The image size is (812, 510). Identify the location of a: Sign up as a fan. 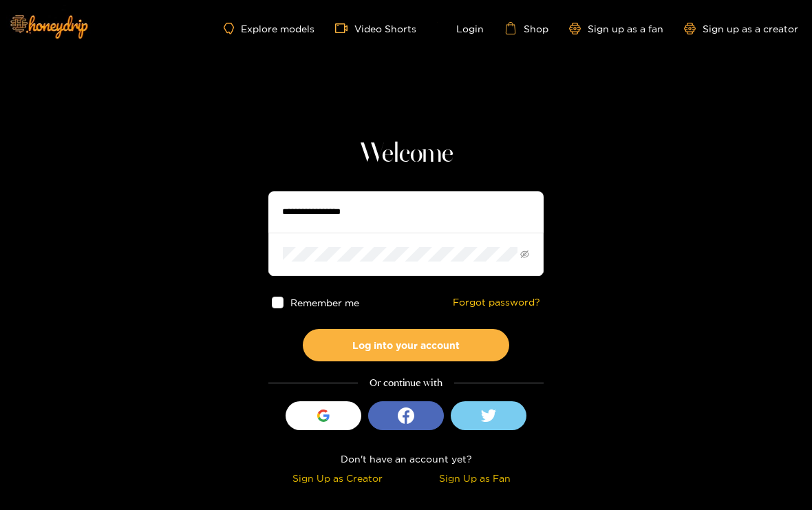
(616, 28).